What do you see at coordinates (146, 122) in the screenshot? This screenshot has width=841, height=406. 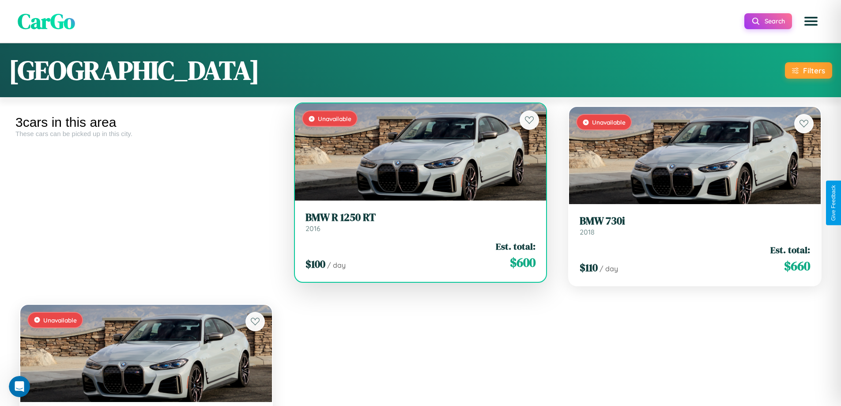 I see `div: 3 cars in this area` at bounding box center [146, 122].